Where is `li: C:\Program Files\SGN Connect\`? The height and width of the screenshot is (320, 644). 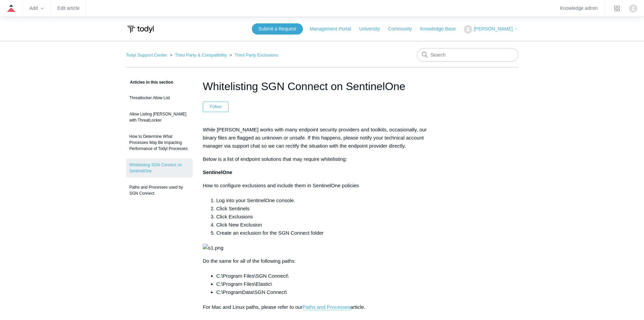
li: C:\Program Files\SGN Connect\ is located at coordinates (329, 276).